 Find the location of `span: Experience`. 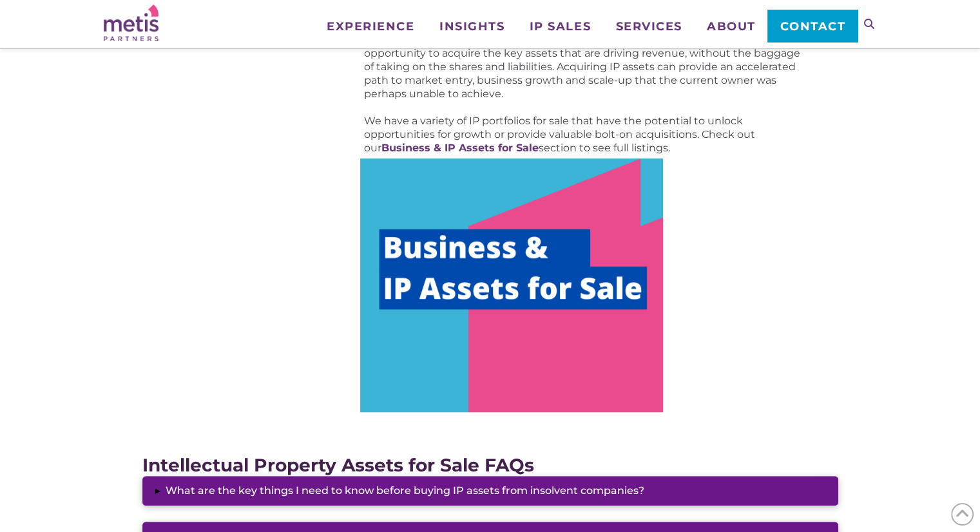

span: Experience is located at coordinates (370, 27).